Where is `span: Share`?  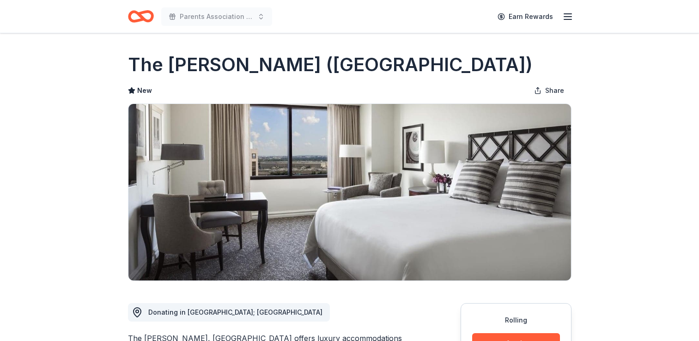
span: Share is located at coordinates (554, 91).